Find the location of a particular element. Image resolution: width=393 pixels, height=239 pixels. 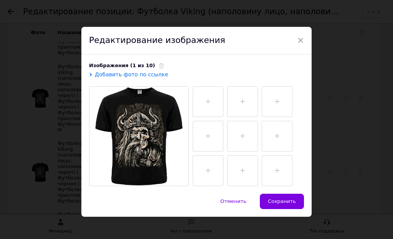

span: Отменить is located at coordinates (233, 201).